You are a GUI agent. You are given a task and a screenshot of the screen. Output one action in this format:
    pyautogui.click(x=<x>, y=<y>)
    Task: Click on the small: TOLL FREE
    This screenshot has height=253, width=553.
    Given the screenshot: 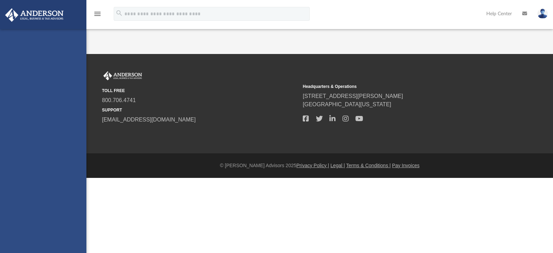 What is the action you would take?
    pyautogui.click(x=200, y=91)
    